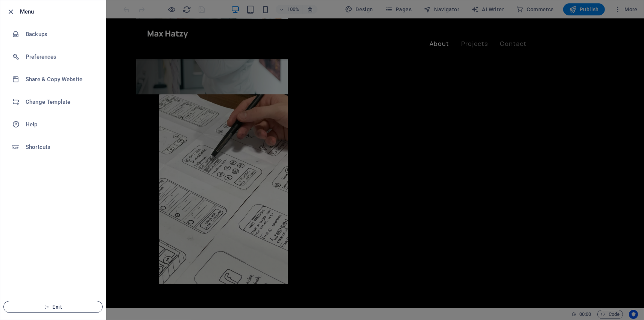  I want to click on span: Exit, so click(53, 307).